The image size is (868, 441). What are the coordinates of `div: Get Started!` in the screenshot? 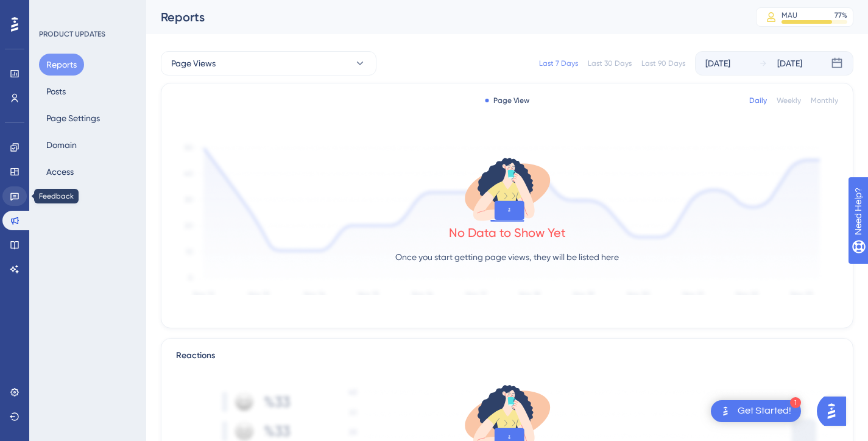 It's located at (765, 411).